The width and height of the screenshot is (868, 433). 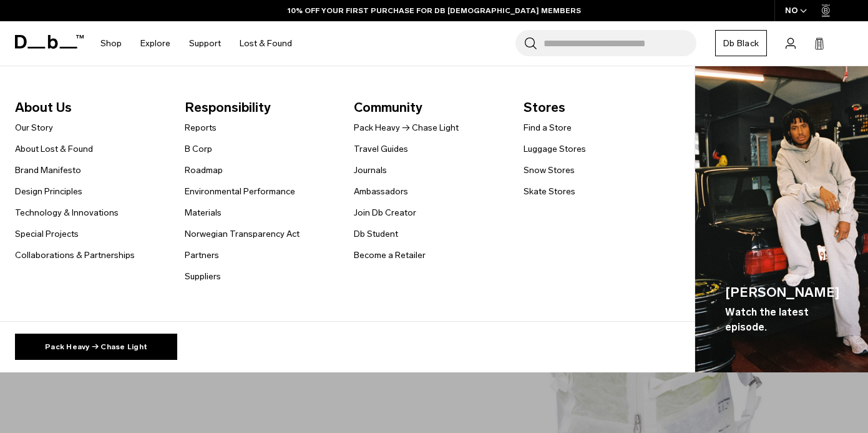 I want to click on a: Technology & Innovations, so click(x=66, y=213).